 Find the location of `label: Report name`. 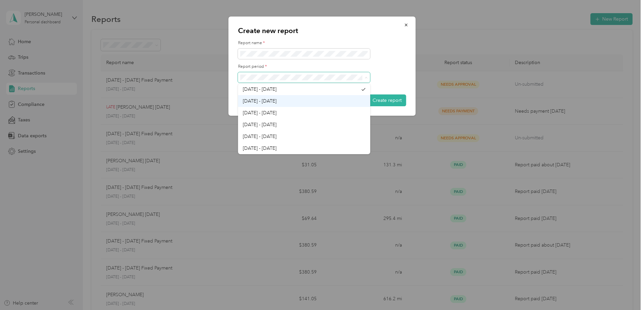

label: Report name is located at coordinates (322, 43).